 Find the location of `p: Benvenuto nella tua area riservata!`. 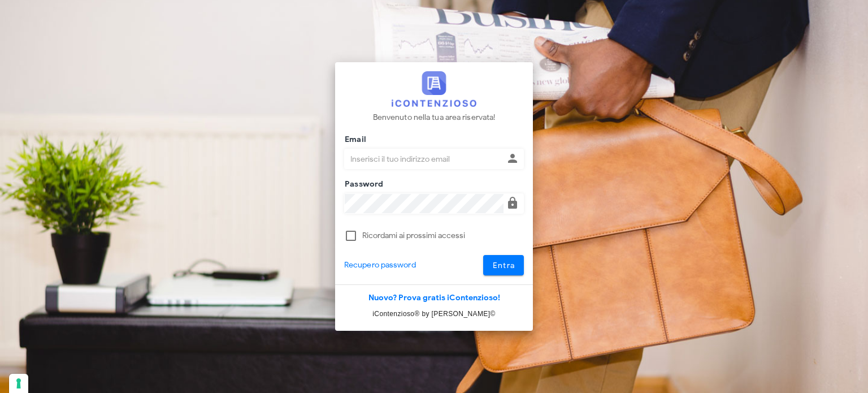

p: Benvenuto nella tua area riservata! is located at coordinates (434, 117).